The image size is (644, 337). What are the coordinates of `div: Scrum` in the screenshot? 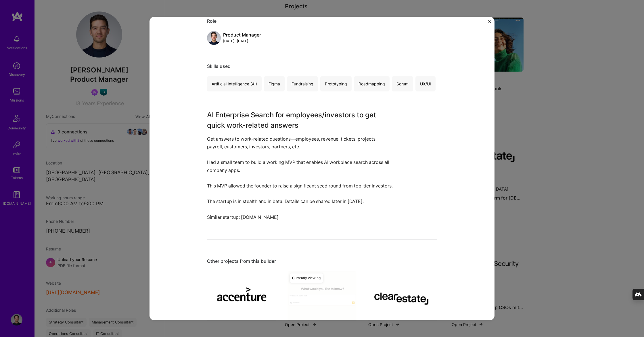 It's located at (403, 83).